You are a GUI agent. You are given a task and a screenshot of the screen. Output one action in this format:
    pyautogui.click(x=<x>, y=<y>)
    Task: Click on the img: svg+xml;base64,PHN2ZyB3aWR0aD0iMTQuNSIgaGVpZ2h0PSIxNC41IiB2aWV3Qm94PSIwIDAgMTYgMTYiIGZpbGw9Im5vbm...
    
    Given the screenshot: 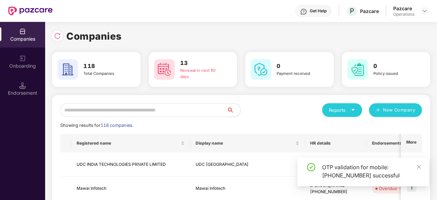 What is the action you would take?
    pyautogui.click(x=23, y=86)
    